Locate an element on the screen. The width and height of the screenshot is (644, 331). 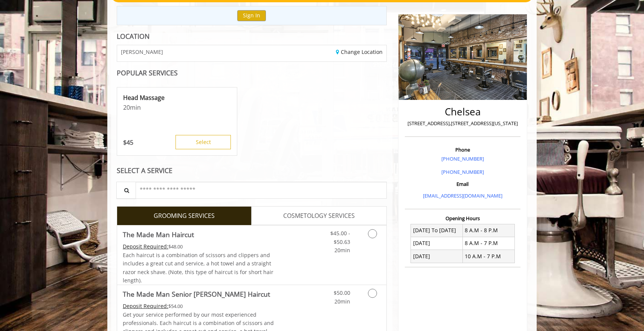
b: POPULAR SERVICES is located at coordinates (147, 73).